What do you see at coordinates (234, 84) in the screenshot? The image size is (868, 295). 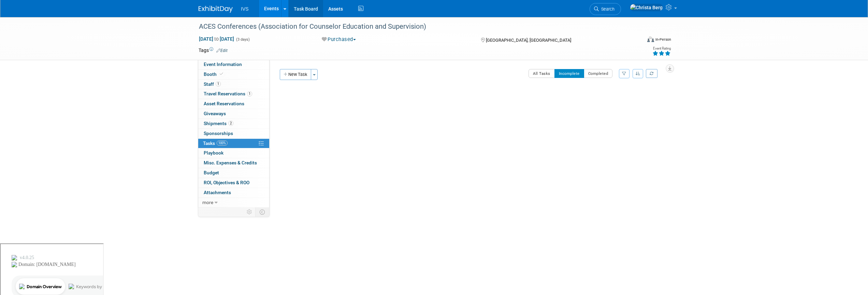 I see `a: Staff1` at bounding box center [234, 84].